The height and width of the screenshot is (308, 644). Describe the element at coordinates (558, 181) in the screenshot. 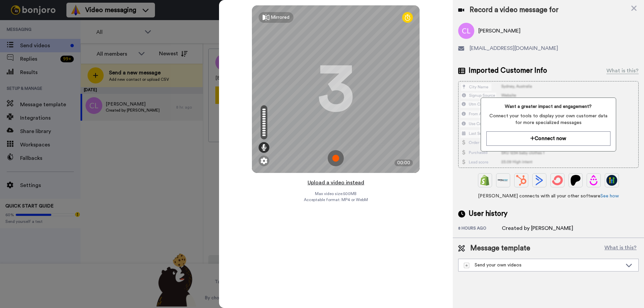

I see `img: ConvertKit` at that location.